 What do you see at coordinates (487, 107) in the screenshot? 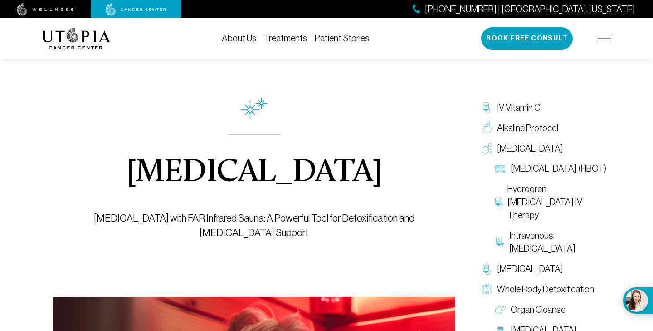
I see `img: IV Vitamin C` at bounding box center [487, 107].